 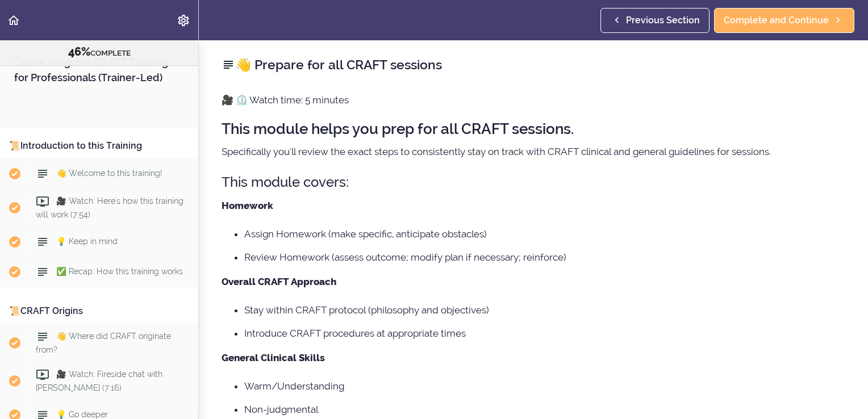 I want to click on strong: General Clinical Skills, so click(x=273, y=357).